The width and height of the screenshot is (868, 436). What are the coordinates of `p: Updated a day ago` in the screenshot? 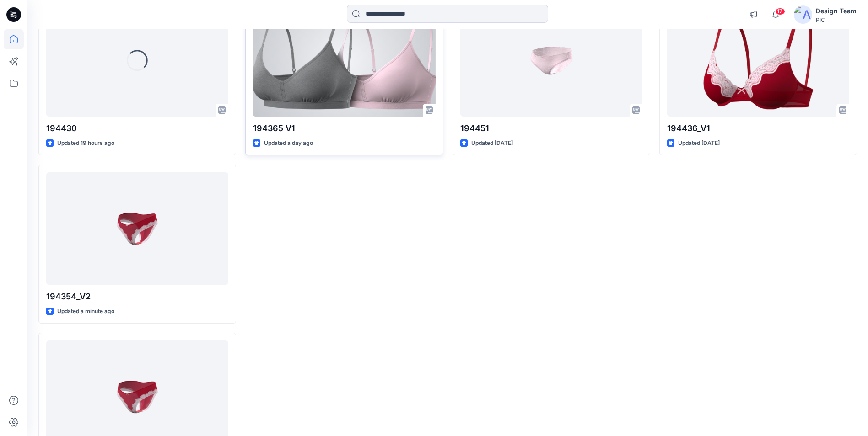 It's located at (289, 143).